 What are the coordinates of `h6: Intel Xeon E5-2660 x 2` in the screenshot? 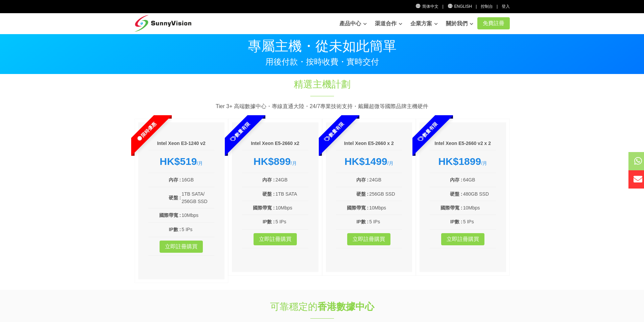 It's located at (369, 144).